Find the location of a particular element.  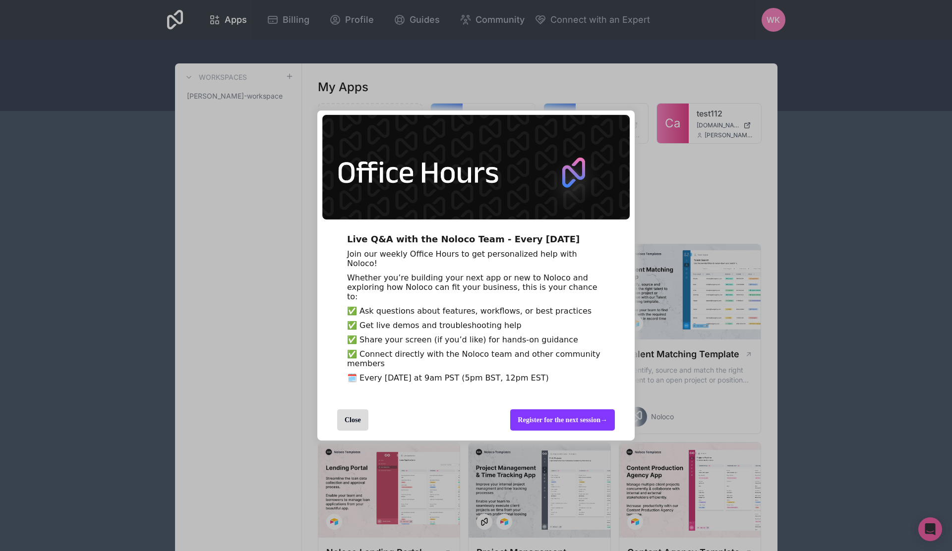

span: Whether you’re building your next app or new to Noloco and exploring how Noloco can fit your busi... is located at coordinates (472, 287).